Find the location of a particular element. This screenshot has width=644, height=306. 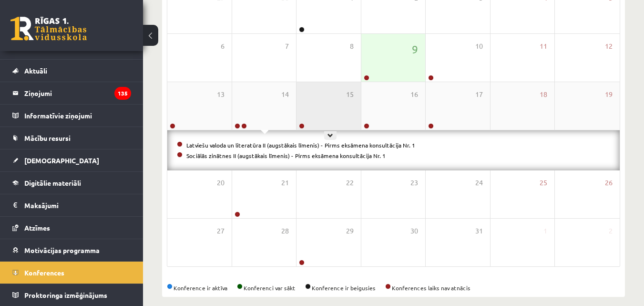

a: Rīgas 1. Tālmācības vidusskola is located at coordinates (49, 29).